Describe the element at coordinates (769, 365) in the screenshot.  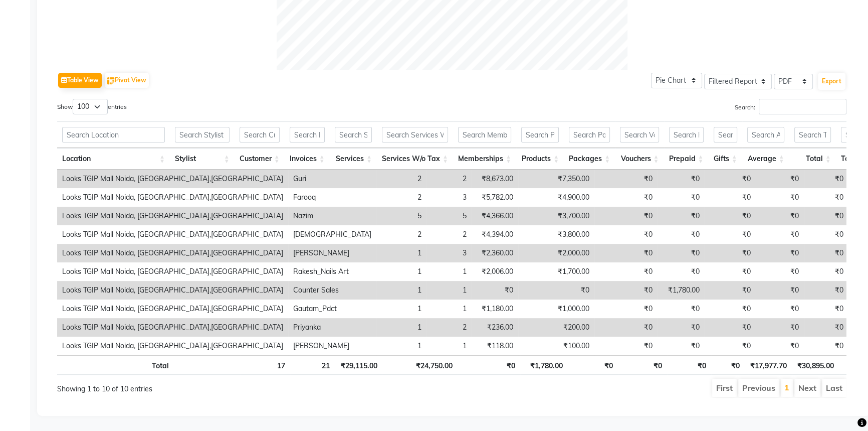
I see `th: ₹17,977.70` at that location.